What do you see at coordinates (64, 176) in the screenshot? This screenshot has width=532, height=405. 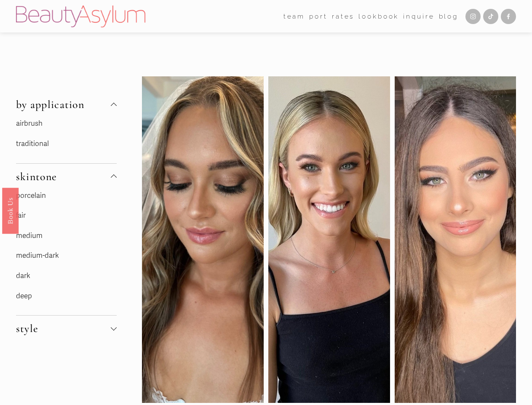 I see `span: skintone` at bounding box center [64, 176].